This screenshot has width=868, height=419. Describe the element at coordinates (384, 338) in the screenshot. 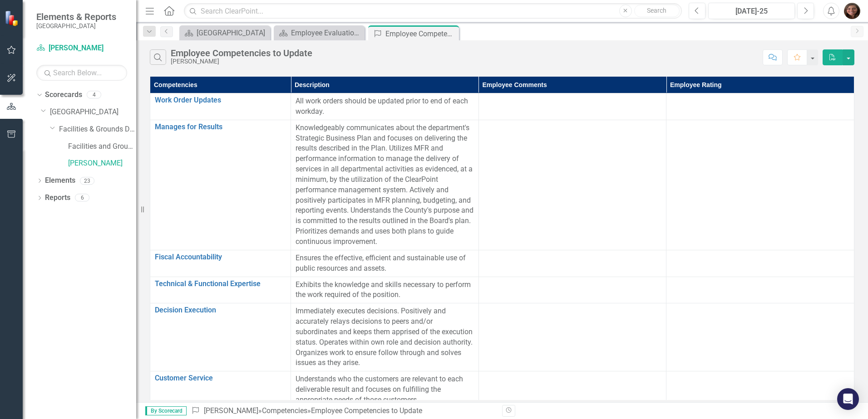

I see `p: Immediately executes decisions. Positively and accurately relays decisions to peers and/or subord...` at that location.